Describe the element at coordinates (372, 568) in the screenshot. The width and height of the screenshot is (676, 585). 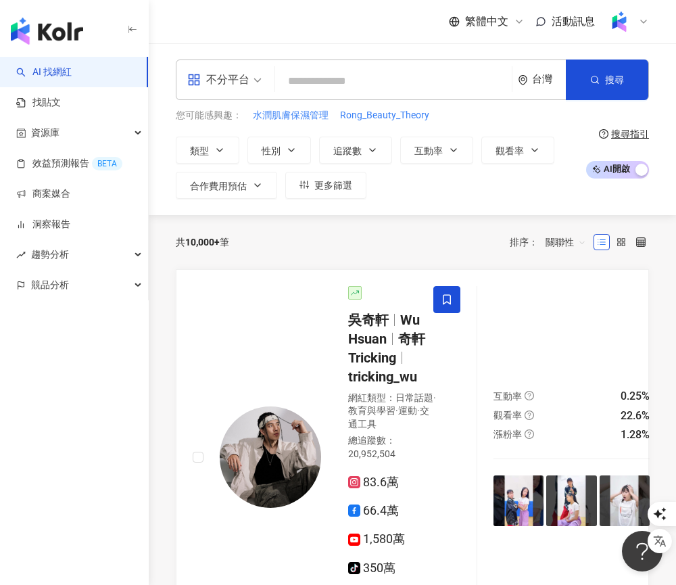
I see `span: 350萬` at that location.